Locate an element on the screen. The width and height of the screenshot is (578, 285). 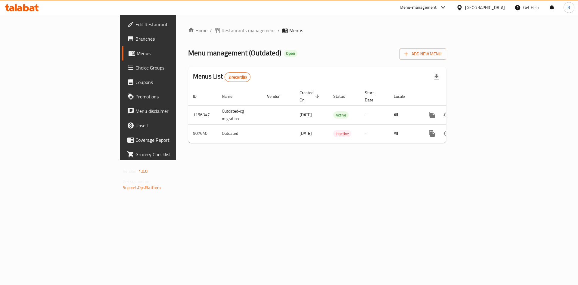
a: Grocery Checklist is located at coordinates (169, 154).